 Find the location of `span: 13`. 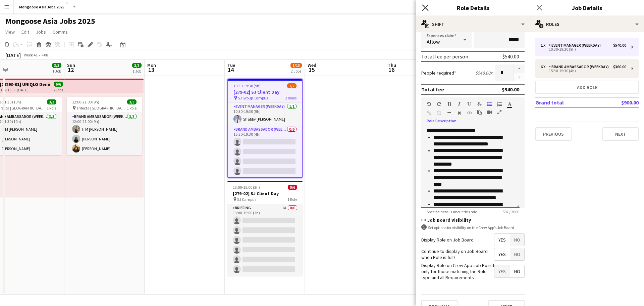

span: 13 is located at coordinates (151, 70).